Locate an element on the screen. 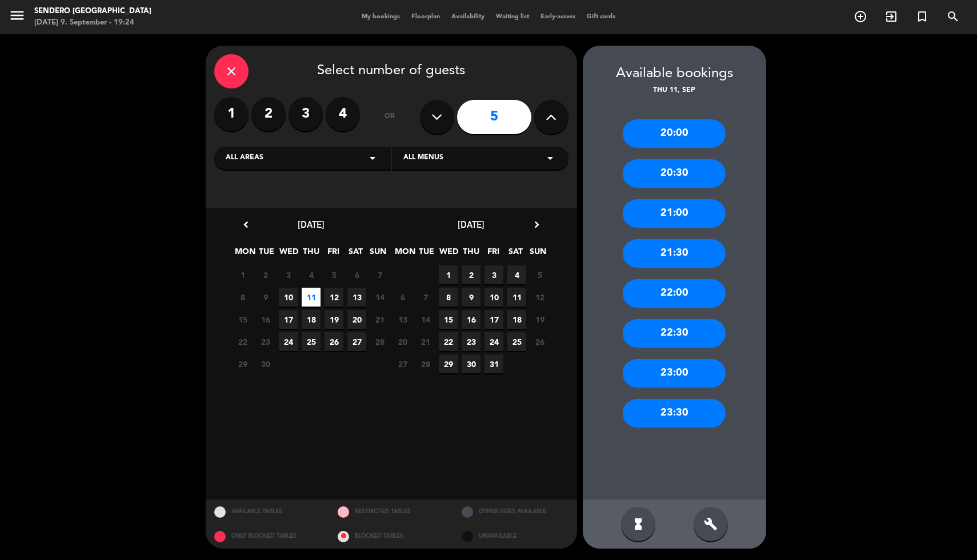 This screenshot has height=560, width=977. div: or is located at coordinates (390, 117).